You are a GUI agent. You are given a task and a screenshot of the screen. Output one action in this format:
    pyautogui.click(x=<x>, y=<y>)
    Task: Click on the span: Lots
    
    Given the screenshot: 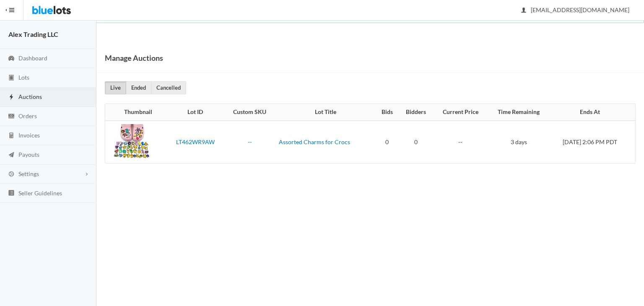 What is the action you would take?
    pyautogui.click(x=24, y=77)
    